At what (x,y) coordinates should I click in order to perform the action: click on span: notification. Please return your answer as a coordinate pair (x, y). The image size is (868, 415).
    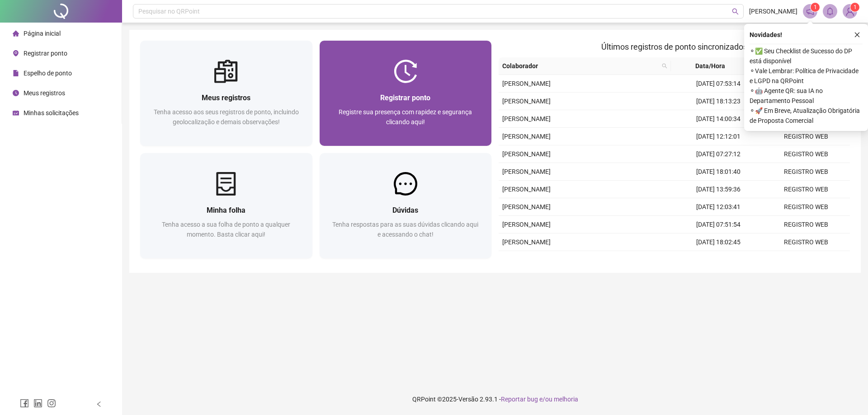
    Looking at the image, I should click on (810, 11).